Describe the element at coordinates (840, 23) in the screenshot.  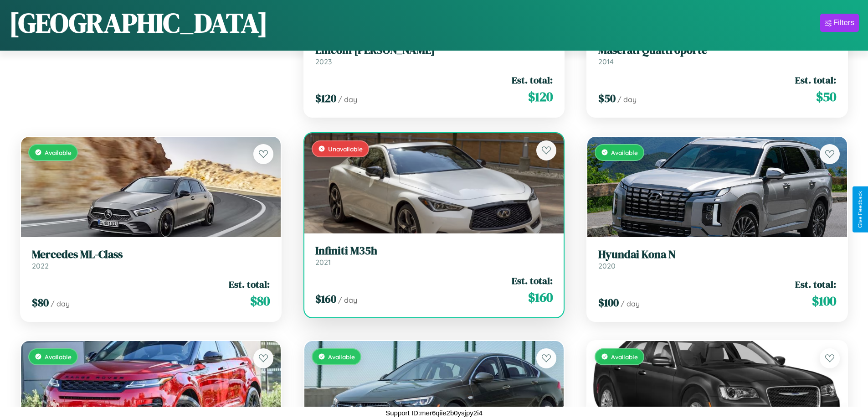
I see `button: Filters` at that location.